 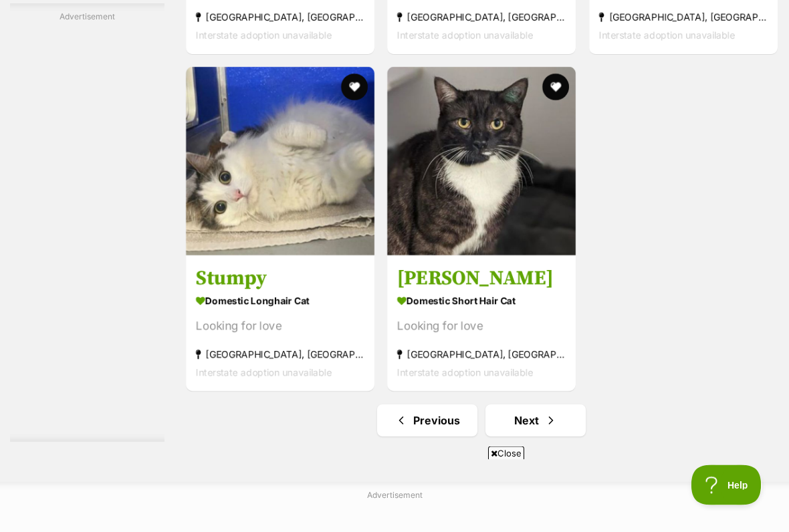 I want to click on img: Arlo - Domestic Short Hair Cat, so click(x=481, y=162).